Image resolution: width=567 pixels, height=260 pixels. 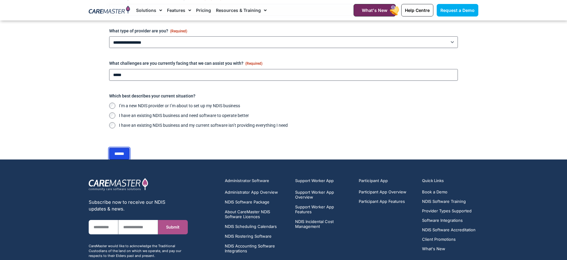 I want to click on legend: Which best describes your current situation?, so click(x=152, y=96).